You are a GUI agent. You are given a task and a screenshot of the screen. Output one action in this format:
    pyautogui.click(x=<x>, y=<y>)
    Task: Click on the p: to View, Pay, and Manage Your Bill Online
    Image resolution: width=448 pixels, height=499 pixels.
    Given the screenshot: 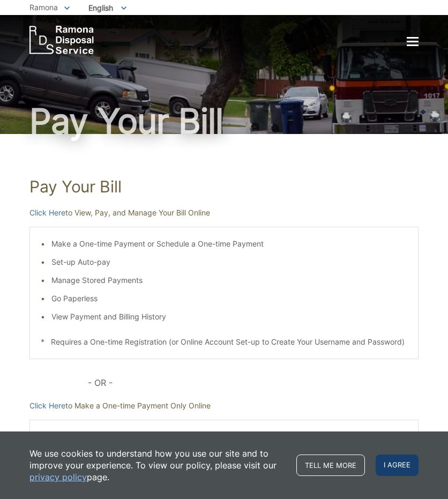 What is the action you would take?
    pyautogui.click(x=224, y=213)
    